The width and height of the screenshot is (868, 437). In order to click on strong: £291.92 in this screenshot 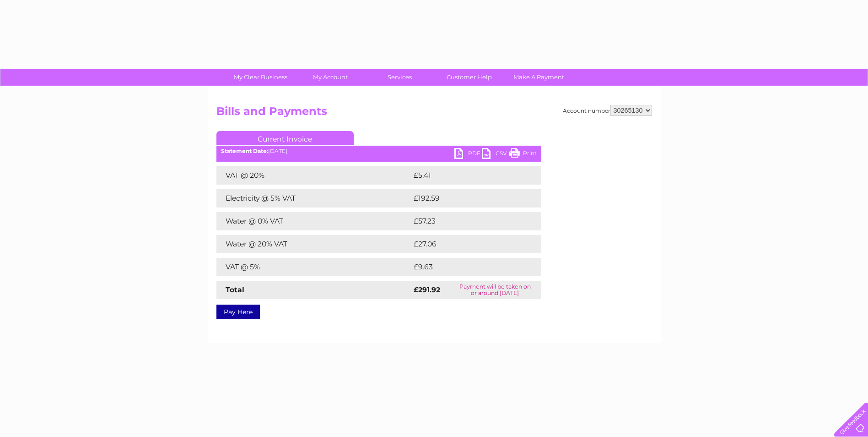, I will do `click(427, 289)`.